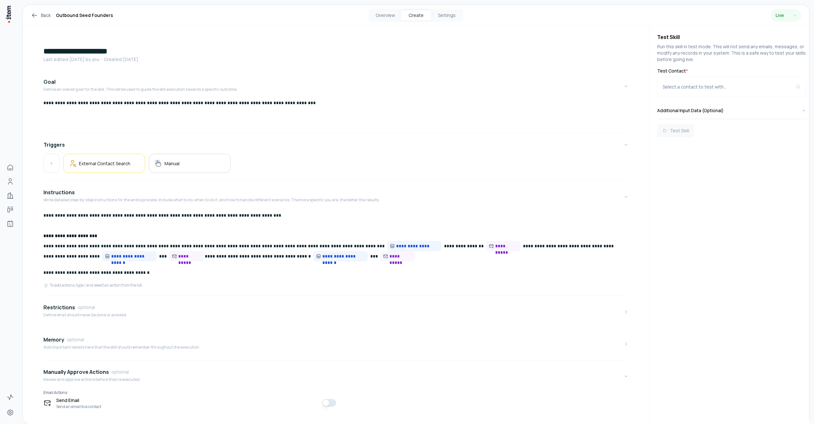  I want to click on a: Companies, so click(10, 195).